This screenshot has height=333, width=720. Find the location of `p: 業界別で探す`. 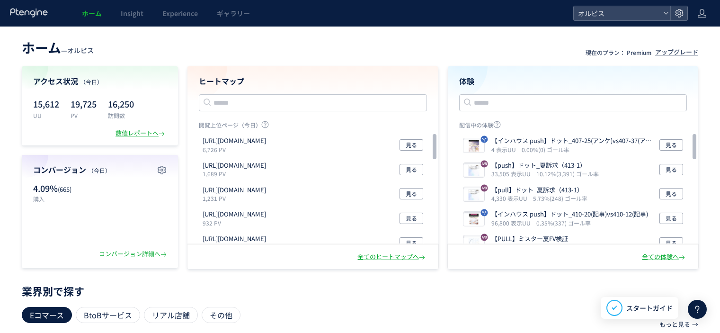

p: 業界別で探す is located at coordinates (360, 291).